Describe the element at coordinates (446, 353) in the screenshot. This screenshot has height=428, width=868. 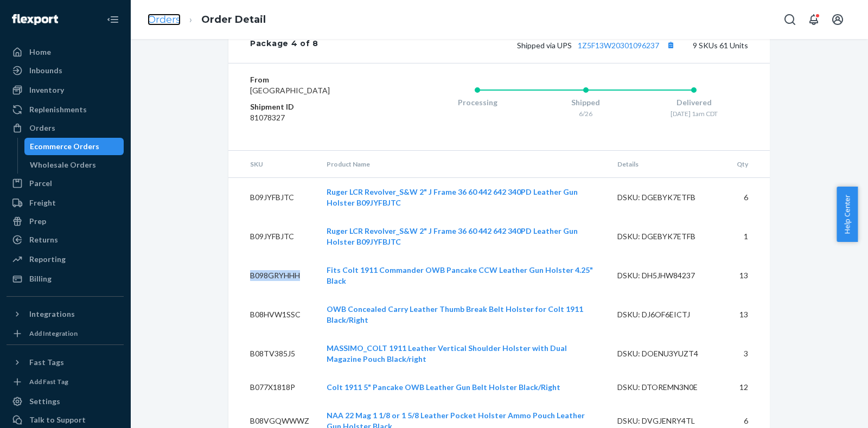
I see `a: MASSIMO_COLT 1911 Leather Vertical Shoulder Holster with Dual Magazine Pouch Black/right` at that location.